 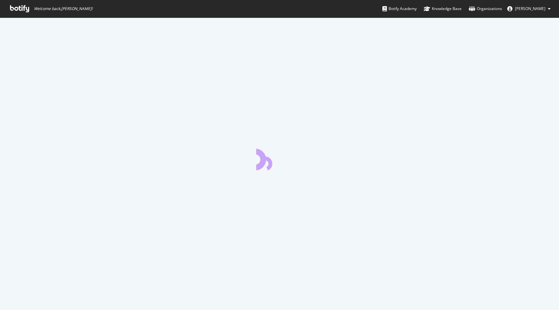 I want to click on div: Knowledge Base, so click(x=443, y=9).